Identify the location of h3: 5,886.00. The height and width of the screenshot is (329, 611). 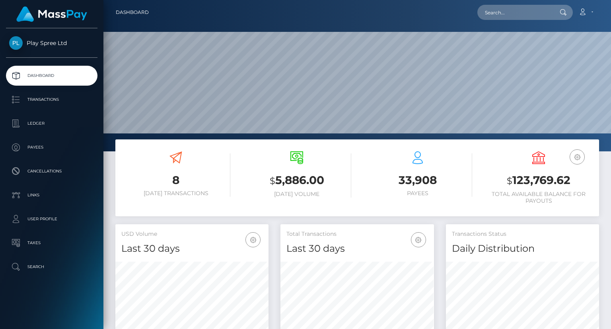
(297, 180).